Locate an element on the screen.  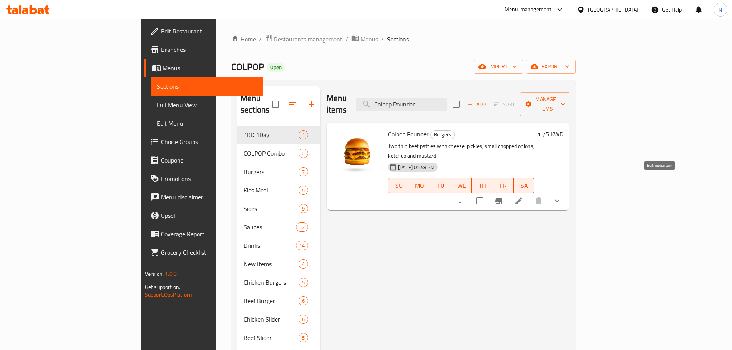
span: Promotions is located at coordinates (209, 179).